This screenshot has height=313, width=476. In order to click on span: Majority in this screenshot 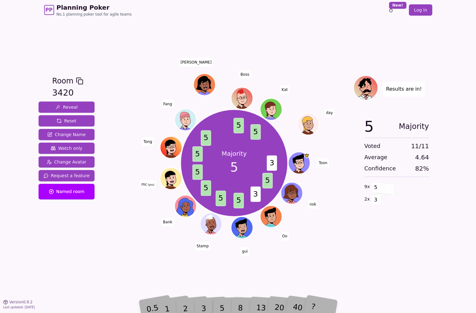, I will do `click(414, 126)`.